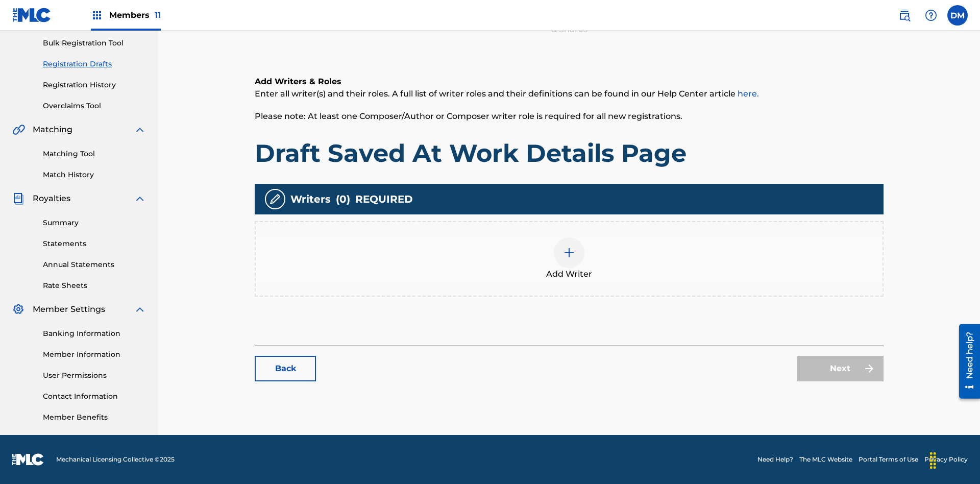  What do you see at coordinates (28, 459) in the screenshot?
I see `img: logo` at bounding box center [28, 459].